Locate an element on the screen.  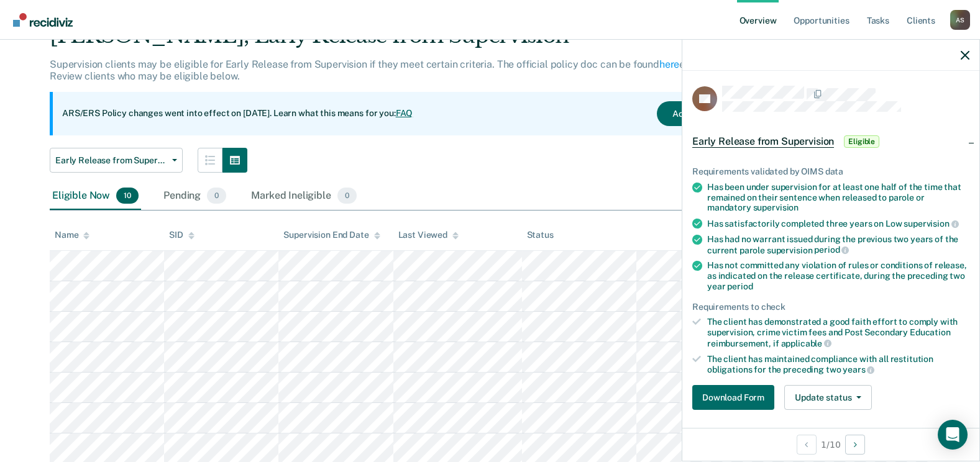
button: Download Form is located at coordinates (734, 398).